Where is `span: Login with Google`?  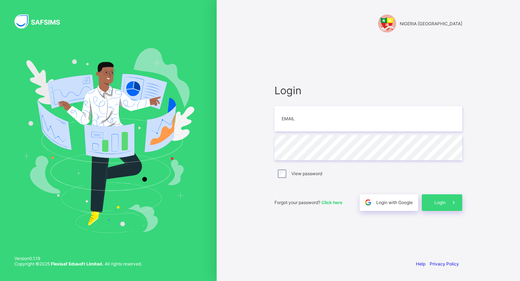
span: Login with Google is located at coordinates (395, 202).